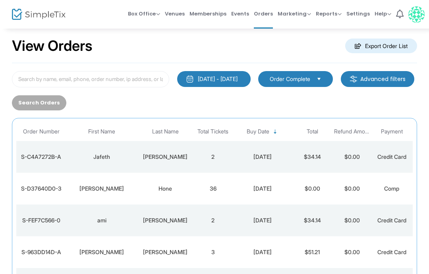 The width and height of the screenshot is (429, 274). Describe the element at coordinates (91, 79) in the screenshot. I see `input: Search by name, email, phone, order number, ip address, or last 4 digits of card` at that location.